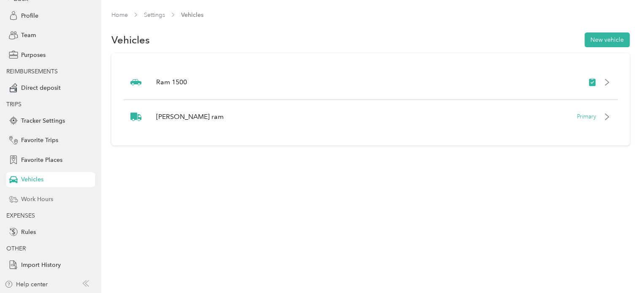 The image size is (644, 293). What do you see at coordinates (32, 71) in the screenshot?
I see `span: REIMBURSEMENTS` at bounding box center [32, 71].